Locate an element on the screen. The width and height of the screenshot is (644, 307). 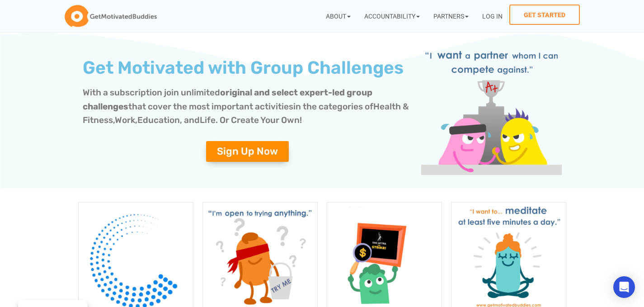
div: Open Intercom Messenger is located at coordinates (624, 287).